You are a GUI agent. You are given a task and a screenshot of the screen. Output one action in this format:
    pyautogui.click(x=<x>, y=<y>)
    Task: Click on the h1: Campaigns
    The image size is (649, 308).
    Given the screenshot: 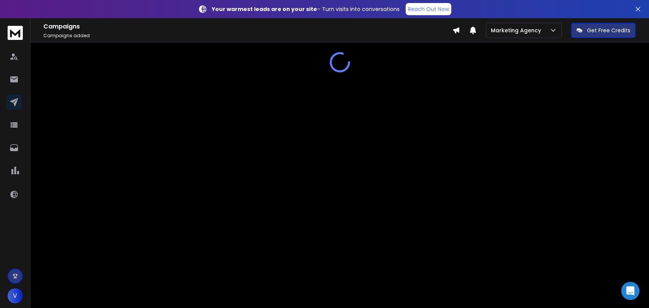 What is the action you would take?
    pyautogui.click(x=248, y=27)
    